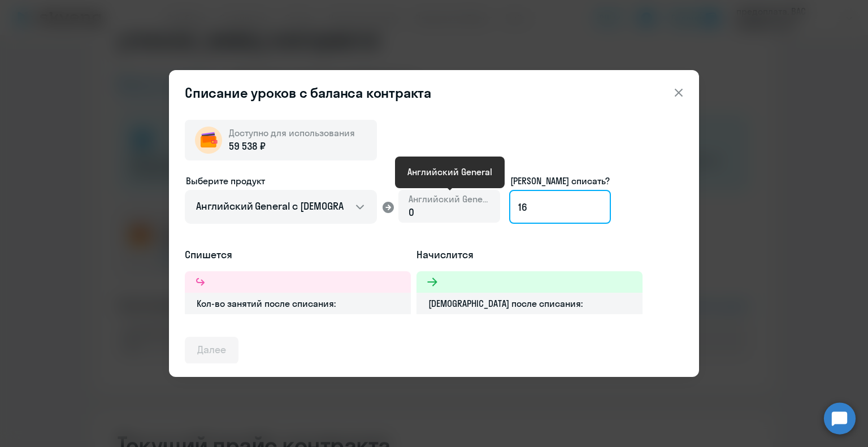 This screenshot has height=447, width=868. Describe the element at coordinates (449, 199) in the screenshot. I see `span: Английский General` at that location.